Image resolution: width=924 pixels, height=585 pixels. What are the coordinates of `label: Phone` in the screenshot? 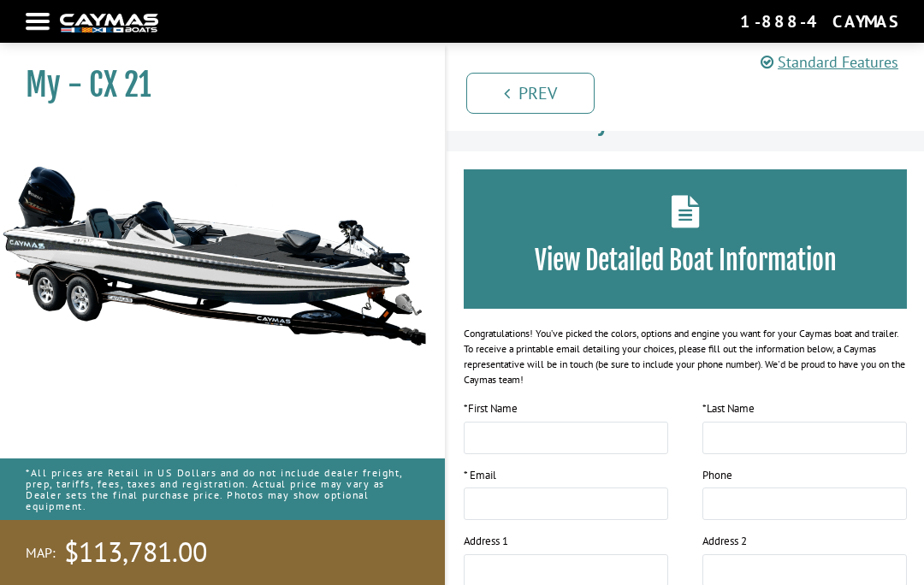 It's located at (717, 475).